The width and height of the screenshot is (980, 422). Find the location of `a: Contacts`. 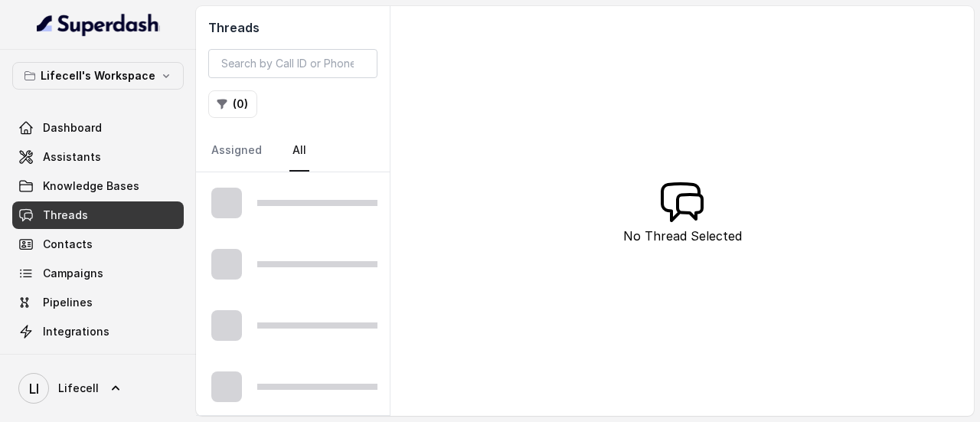

a: Contacts is located at coordinates (98, 244).